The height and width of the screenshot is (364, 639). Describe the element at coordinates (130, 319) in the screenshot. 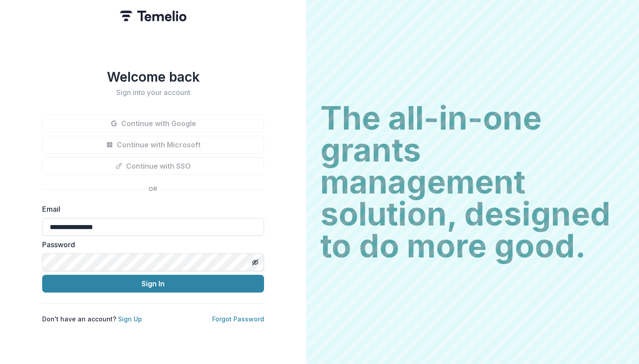

I see `a: Sign Up` at that location.